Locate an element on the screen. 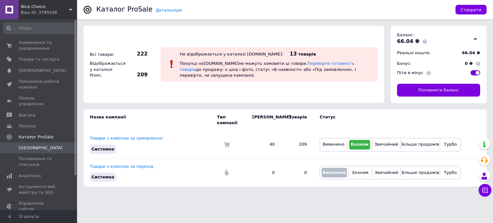 This screenshot has height=223, width=493. td: Тип кампанії is located at coordinates (232, 120).